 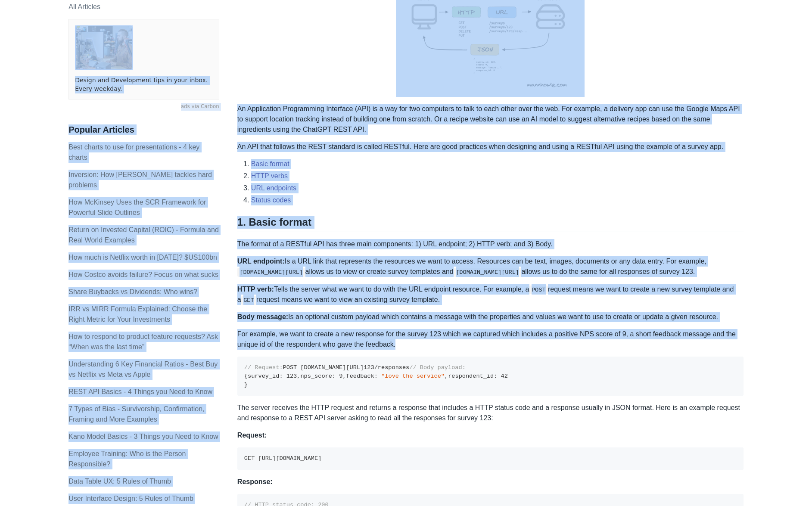 I want to click on p: An Application Programming Interface (API) is a way for two computers to talk to each other over ..., so click(x=490, y=120).